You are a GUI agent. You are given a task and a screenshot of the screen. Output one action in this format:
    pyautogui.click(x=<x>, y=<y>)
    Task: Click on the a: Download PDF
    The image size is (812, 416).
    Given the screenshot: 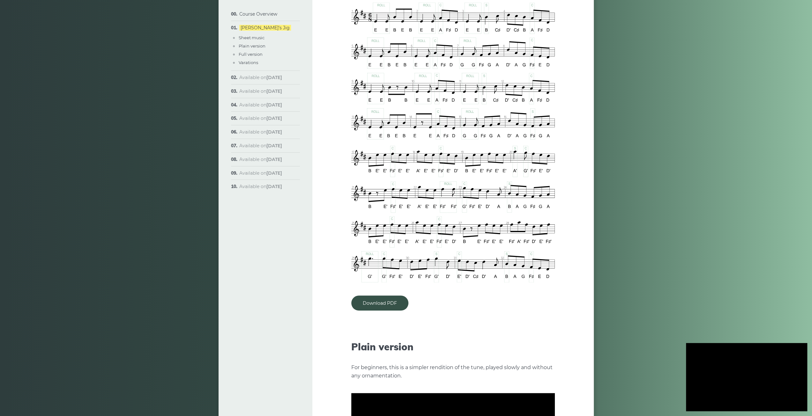 What is the action you would take?
    pyautogui.click(x=380, y=303)
    